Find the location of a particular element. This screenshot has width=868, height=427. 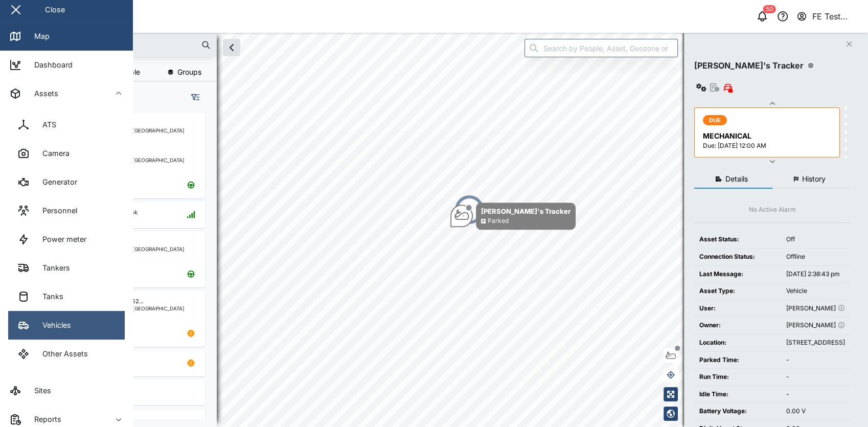

div: MECHANICAL is located at coordinates (768, 136).